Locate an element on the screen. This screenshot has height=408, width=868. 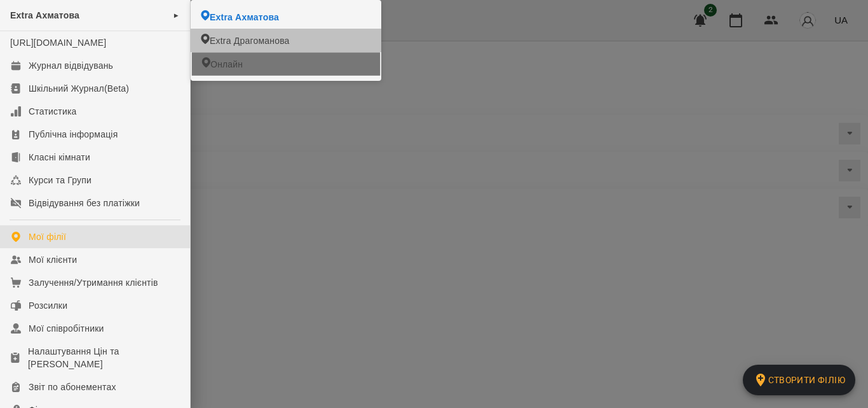
div: Курси та Групи is located at coordinates (59, 180).